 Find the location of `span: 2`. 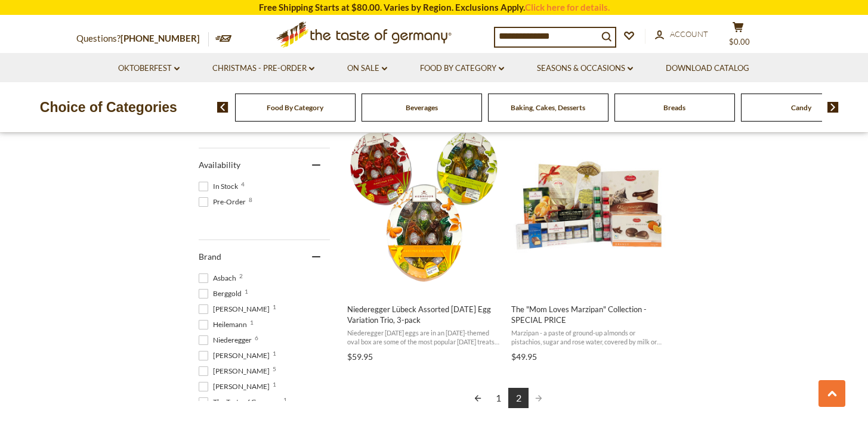

span: 2 is located at coordinates (241, 276).